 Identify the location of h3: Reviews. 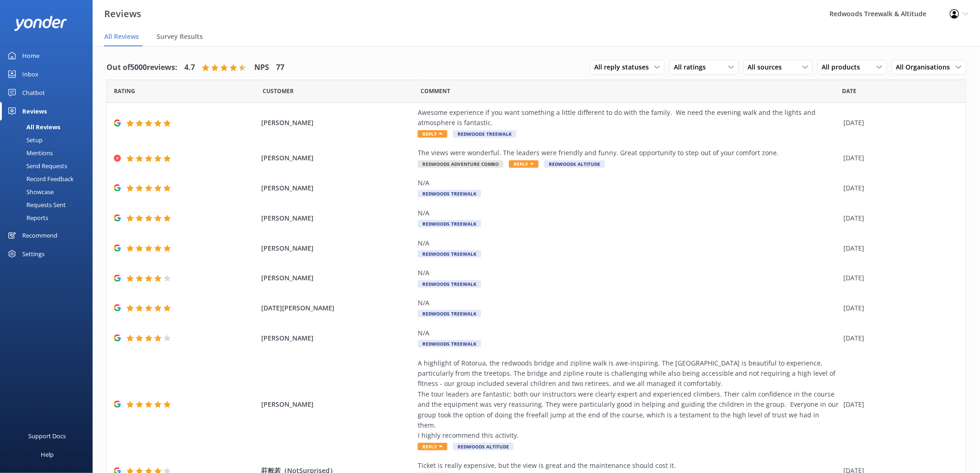
(123, 14).